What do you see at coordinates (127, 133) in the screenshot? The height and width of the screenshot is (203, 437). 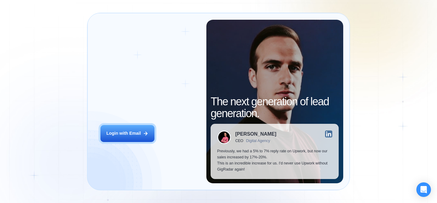 I see `button: Login with Email` at bounding box center [127, 133].